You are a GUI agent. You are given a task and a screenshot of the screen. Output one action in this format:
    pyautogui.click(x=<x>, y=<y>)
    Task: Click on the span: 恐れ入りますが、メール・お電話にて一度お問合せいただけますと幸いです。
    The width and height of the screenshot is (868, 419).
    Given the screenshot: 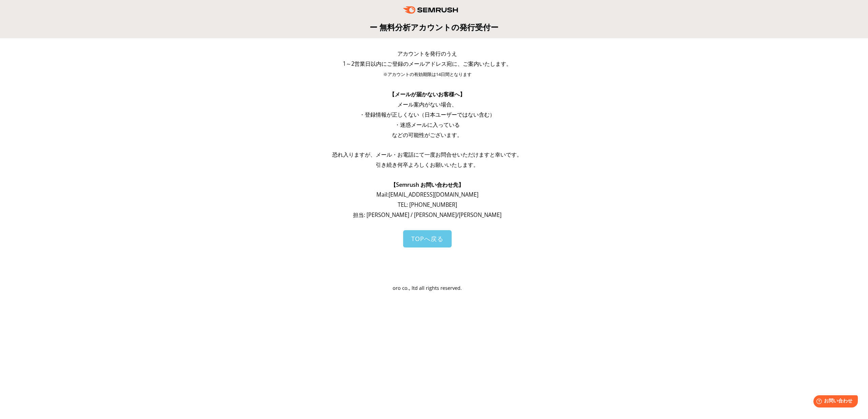 What is the action you would take?
    pyautogui.click(x=428, y=155)
    